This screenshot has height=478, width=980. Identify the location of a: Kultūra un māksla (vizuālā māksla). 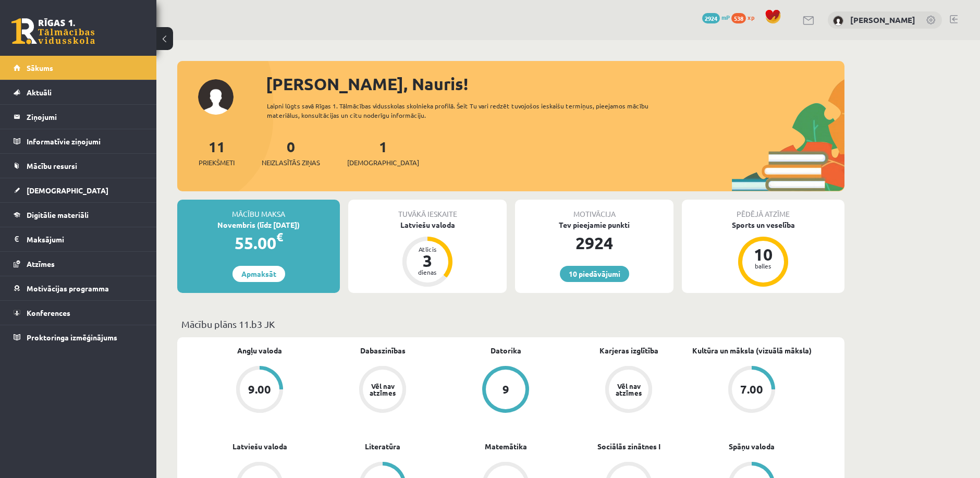
(752, 351).